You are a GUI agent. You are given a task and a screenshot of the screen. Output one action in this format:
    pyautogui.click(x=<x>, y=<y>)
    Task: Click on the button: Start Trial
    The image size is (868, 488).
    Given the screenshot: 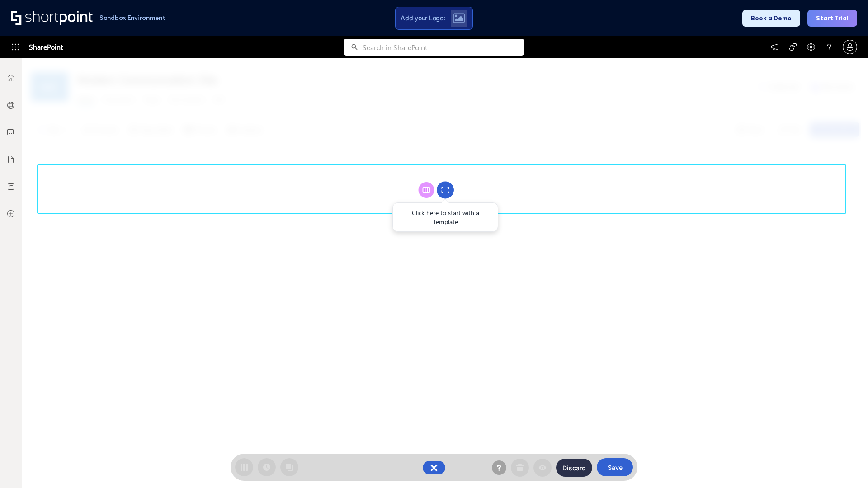 What is the action you would take?
    pyautogui.click(x=832, y=18)
    